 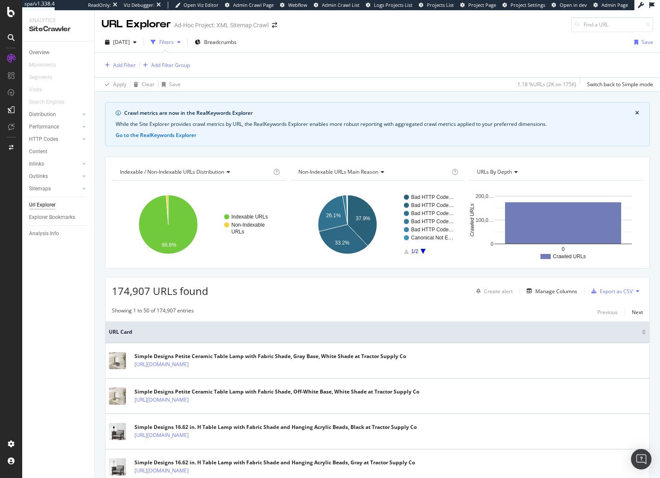 I want to click on button: Apply, so click(x=114, y=85).